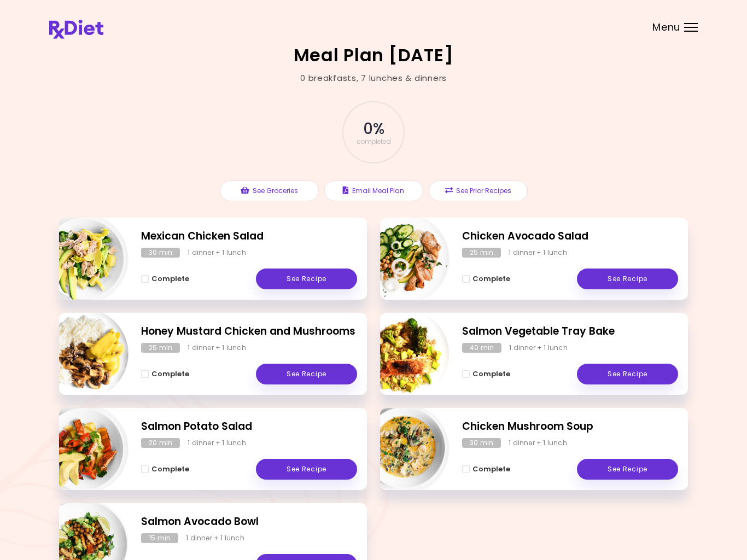 This screenshot has height=560, width=747. Describe the element at coordinates (83, 354) in the screenshot. I see `img: Info - Honey Mustard Chicken and Mushrooms` at that location.